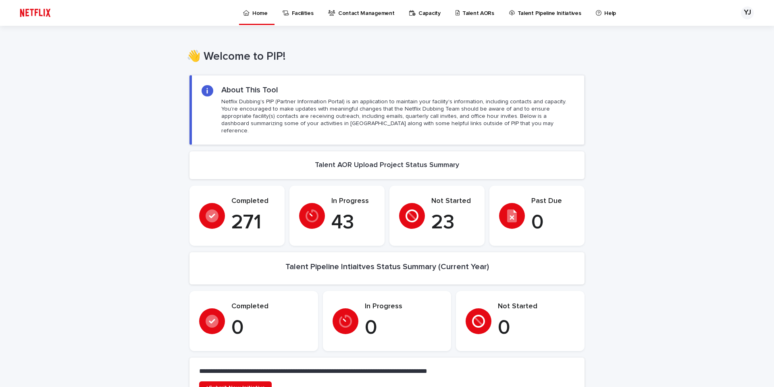  I want to click on h2: About This Tool, so click(250, 90).